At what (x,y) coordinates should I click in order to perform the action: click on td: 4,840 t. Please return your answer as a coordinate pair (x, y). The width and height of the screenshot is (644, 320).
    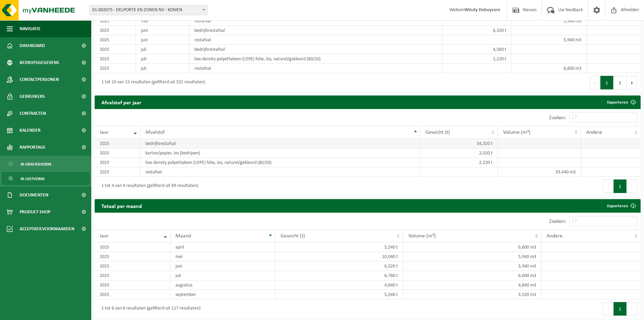
    Looking at the image, I should click on (339, 285).